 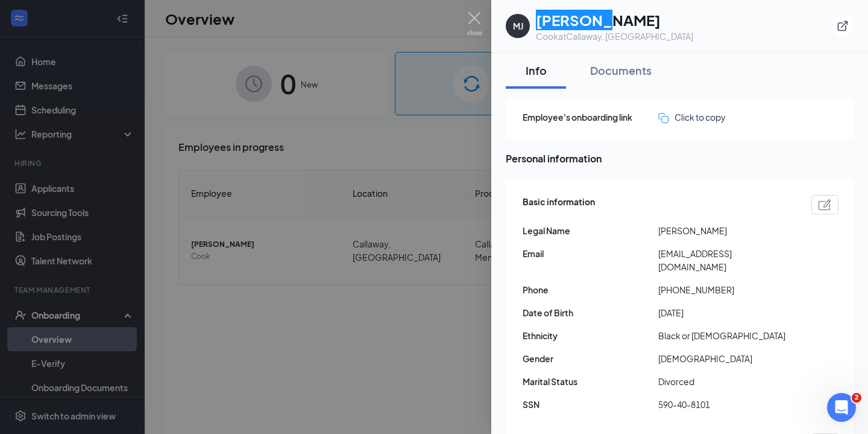 I want to click on span: Legal Name, so click(x=590, y=231).